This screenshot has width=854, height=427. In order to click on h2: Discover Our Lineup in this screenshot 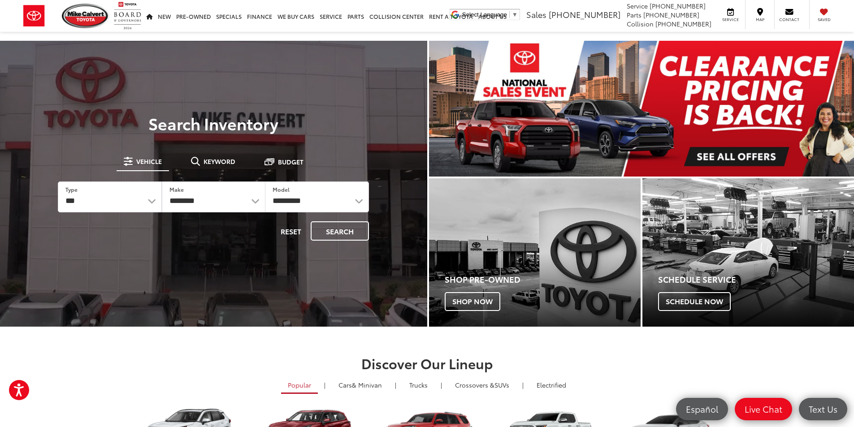, I will do `click(427, 363)`.